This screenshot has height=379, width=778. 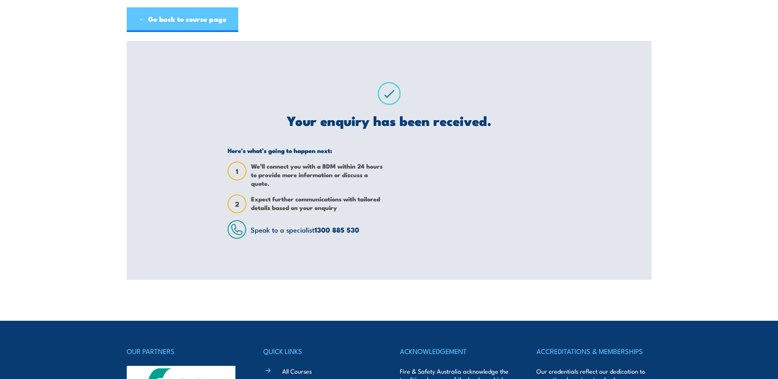 What do you see at coordinates (321, 351) in the screenshot?
I see `h4: QUICK LINKS` at bounding box center [321, 351].